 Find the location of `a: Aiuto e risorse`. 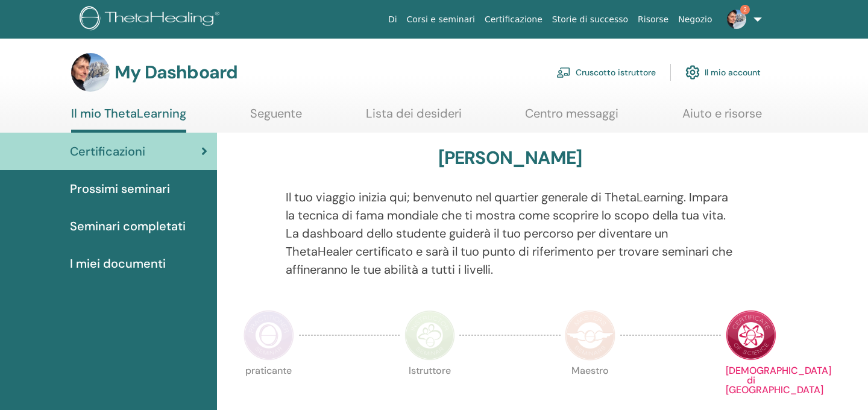

a: Aiuto e risorse is located at coordinates (723, 117).